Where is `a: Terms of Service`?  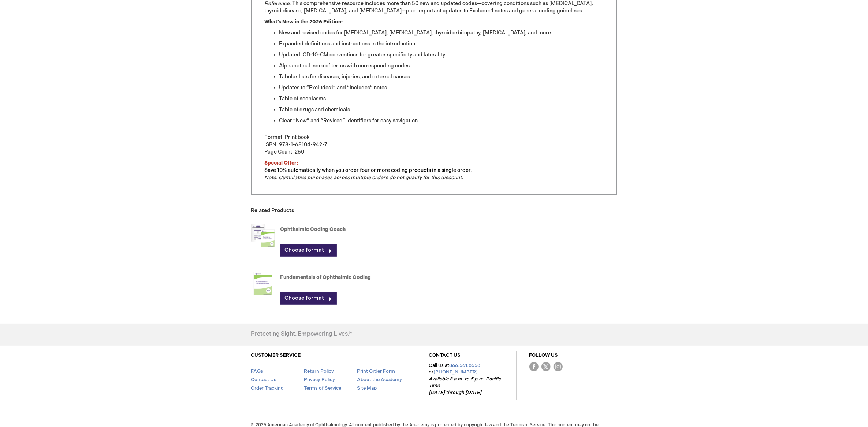
a: Terms of Service is located at coordinates (322, 388).